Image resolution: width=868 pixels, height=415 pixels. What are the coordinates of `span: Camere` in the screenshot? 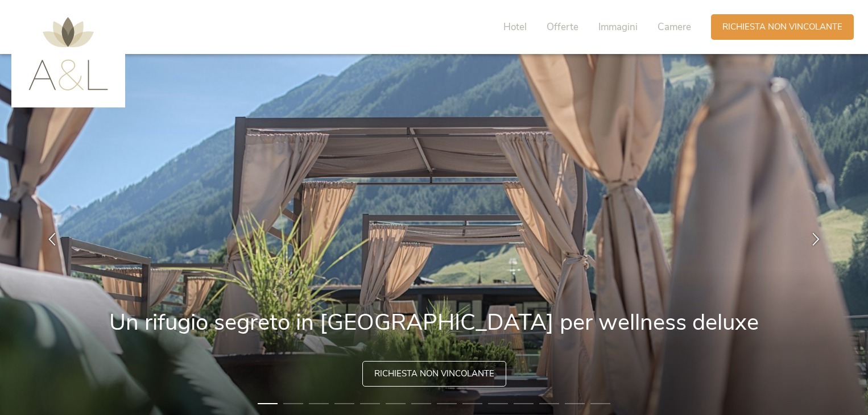 It's located at (674, 27).